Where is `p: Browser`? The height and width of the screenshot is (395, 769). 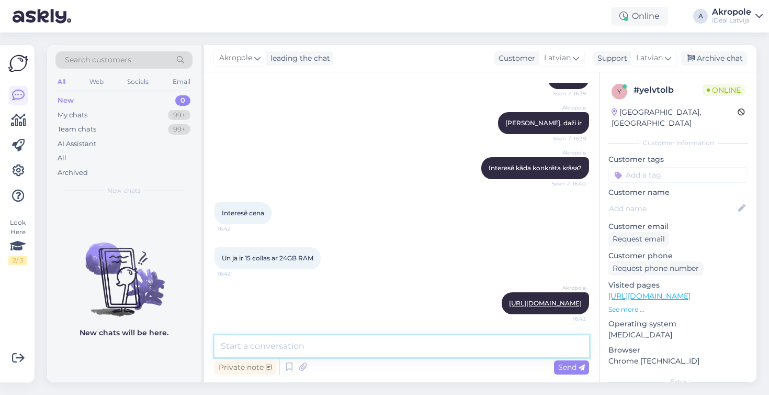 p: Browser is located at coordinates (678, 350).